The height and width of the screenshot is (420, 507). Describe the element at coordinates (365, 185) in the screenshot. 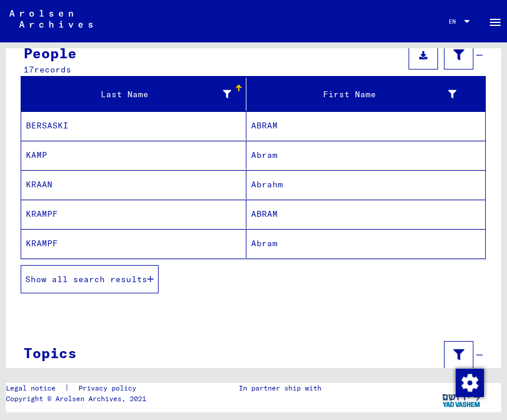

I see `mat-cell: Abrahm` at that location.